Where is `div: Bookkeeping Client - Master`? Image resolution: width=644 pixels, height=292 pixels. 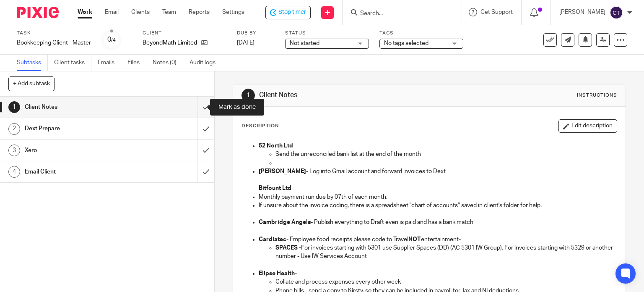
div: Bookkeeping Client - Master is located at coordinates (54, 43).